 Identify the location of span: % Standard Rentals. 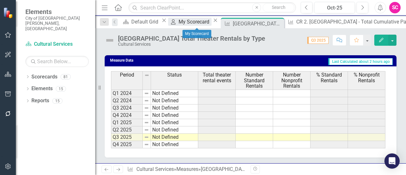
(329, 77).